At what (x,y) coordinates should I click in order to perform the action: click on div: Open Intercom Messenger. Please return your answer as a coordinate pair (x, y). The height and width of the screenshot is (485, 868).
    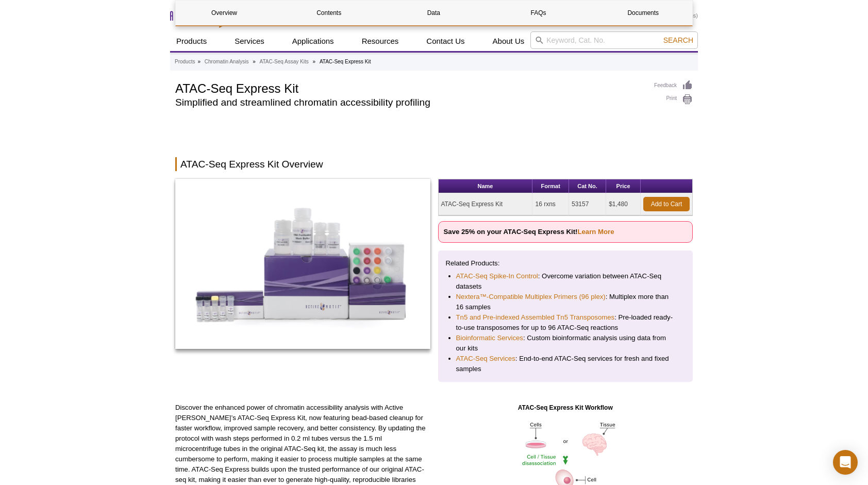
    Looking at the image, I should click on (845, 462).